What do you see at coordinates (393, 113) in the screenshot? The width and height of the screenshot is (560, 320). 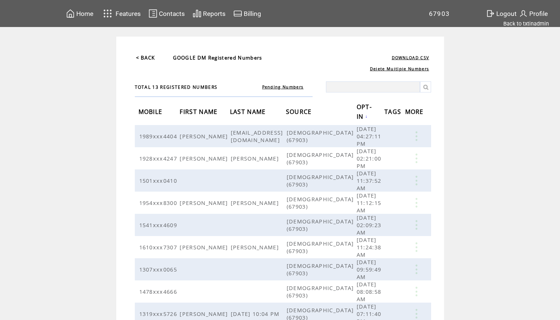 I see `span: TAGS` at bounding box center [393, 113].